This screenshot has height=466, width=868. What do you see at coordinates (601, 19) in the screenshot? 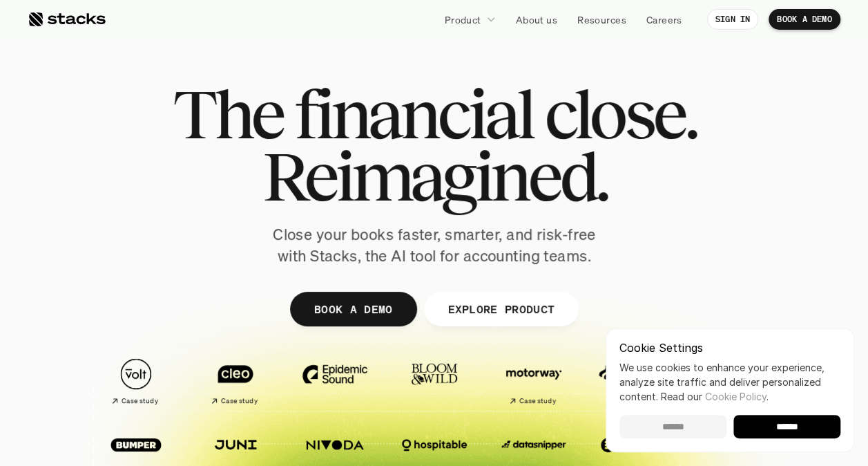
I see `p: Resources` at bounding box center [601, 19].